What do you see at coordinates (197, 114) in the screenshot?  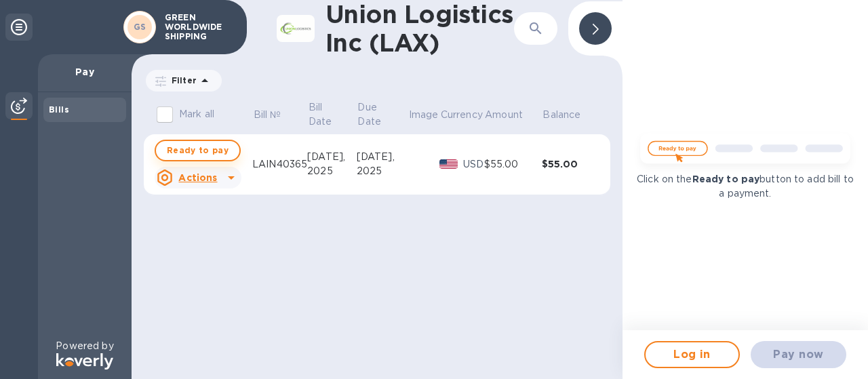 I see `p: Mark all` at bounding box center [197, 114].